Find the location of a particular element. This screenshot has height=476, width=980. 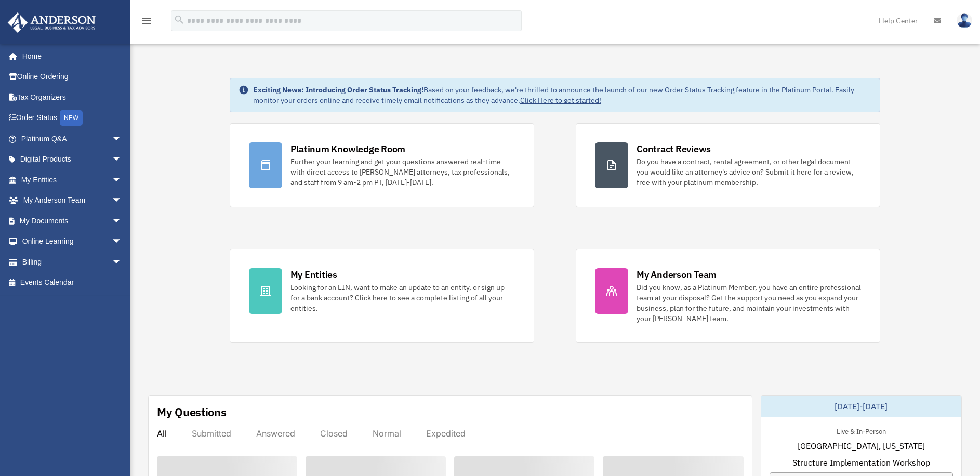

div: Do you have a contract, rental agreement, or other legal document you would like an attorney's ad... is located at coordinates (748, 172).